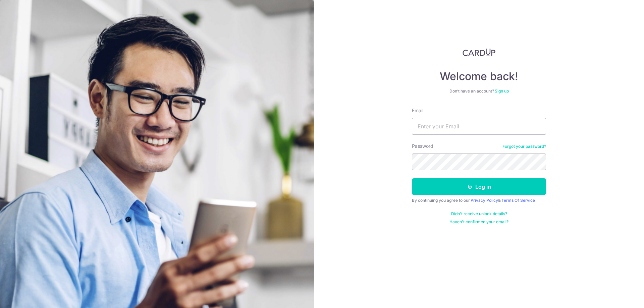 This screenshot has height=308, width=644. Describe the element at coordinates (423, 146) in the screenshot. I see `label: Password` at that location.